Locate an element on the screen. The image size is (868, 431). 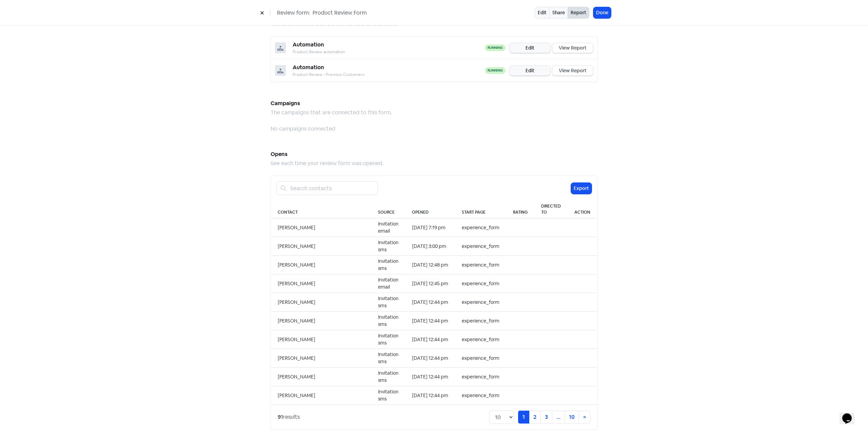
th: Rating is located at coordinates (520, 209).